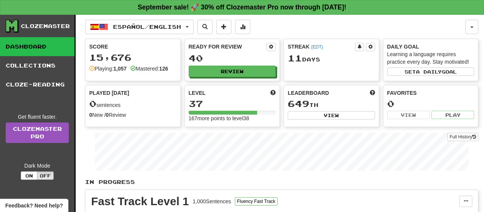  Describe the element at coordinates (212, 201) in the screenshot. I see `div: 1,000 Sentences` at that location.